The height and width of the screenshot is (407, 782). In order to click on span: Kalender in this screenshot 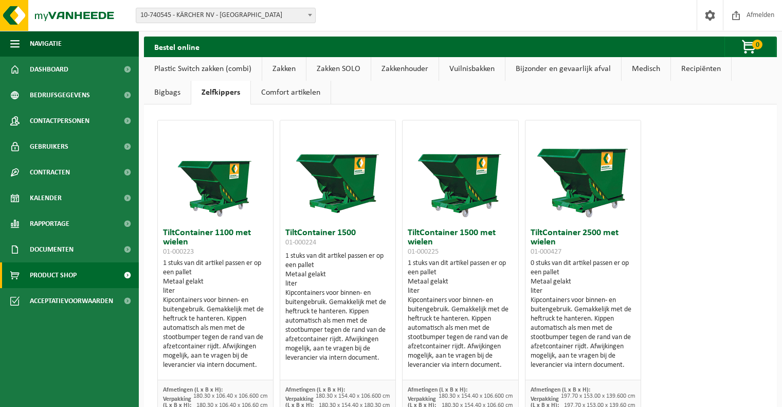, I will do `click(46, 198)`.